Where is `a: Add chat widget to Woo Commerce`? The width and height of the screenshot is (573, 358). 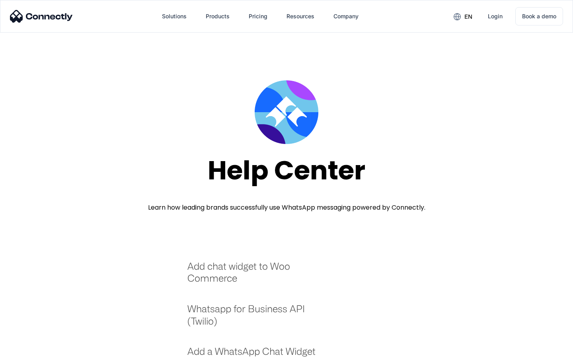 a: Add chat widget to Woo Commerce is located at coordinates (256, 276).